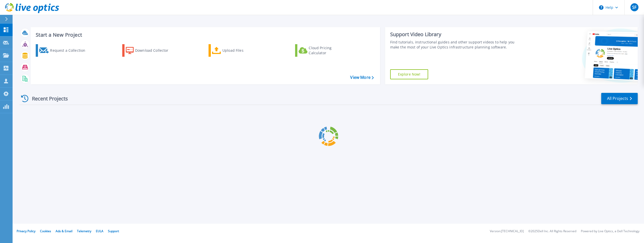 This screenshot has height=243, width=644. What do you see at coordinates (155, 50) in the screenshot?
I see `div: Download Collector` at bounding box center [155, 50].